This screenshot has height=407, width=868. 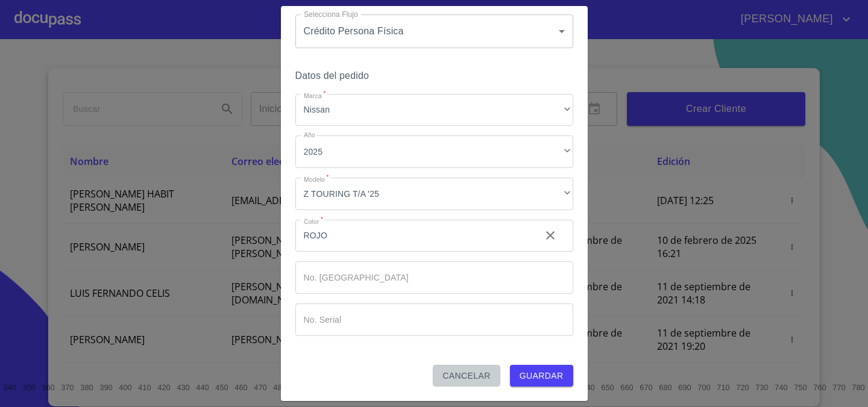 What do you see at coordinates (434, 152) in the screenshot?
I see `div: 2025` at bounding box center [434, 152].